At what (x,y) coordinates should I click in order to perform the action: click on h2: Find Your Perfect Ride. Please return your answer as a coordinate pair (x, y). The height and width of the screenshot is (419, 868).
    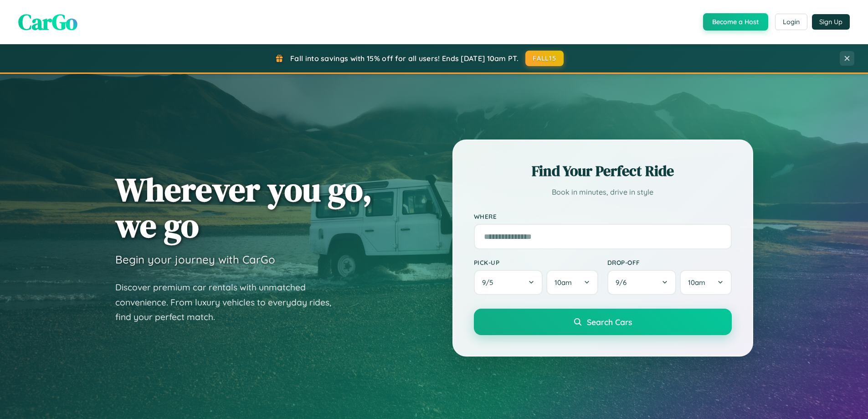
    Looking at the image, I should click on (603, 171).